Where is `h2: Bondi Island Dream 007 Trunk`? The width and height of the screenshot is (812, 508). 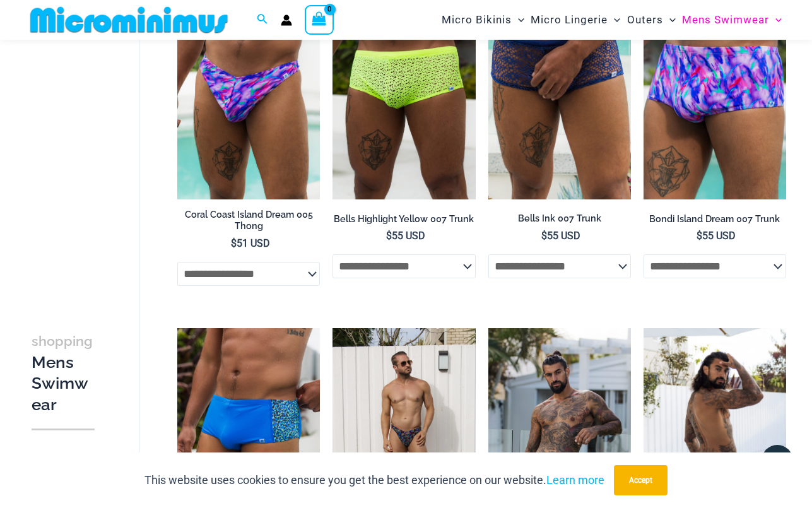
h2: Bondi Island Dream 007 Trunk is located at coordinates (715, 219).